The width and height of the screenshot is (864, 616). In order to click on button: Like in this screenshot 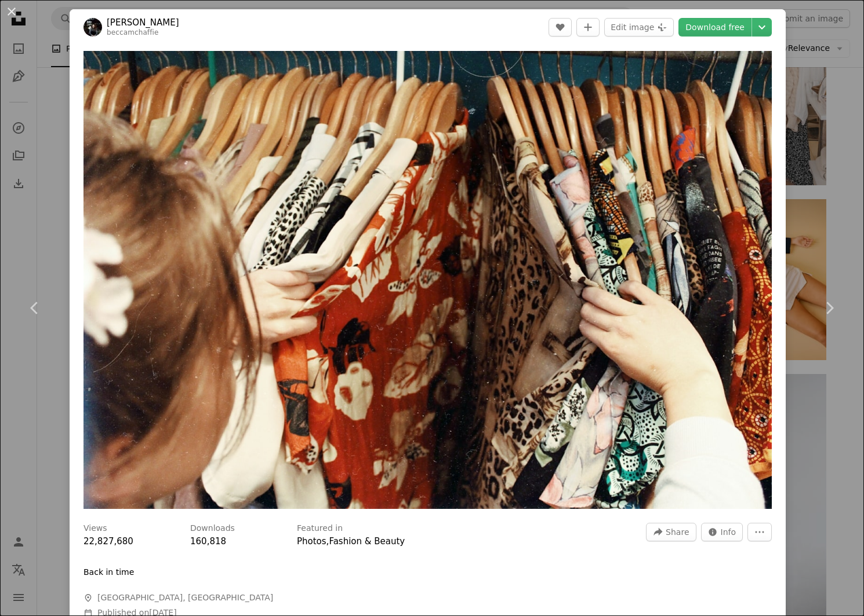, I will do `click(560, 27)`.